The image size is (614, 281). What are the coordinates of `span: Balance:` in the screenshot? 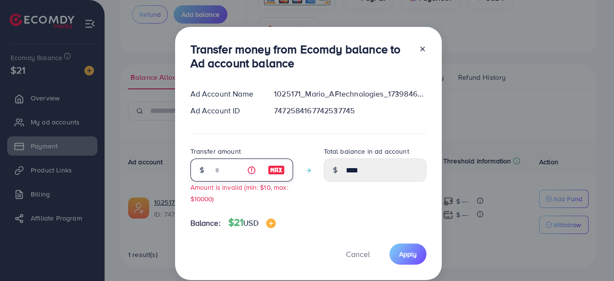 It's located at (205, 223).